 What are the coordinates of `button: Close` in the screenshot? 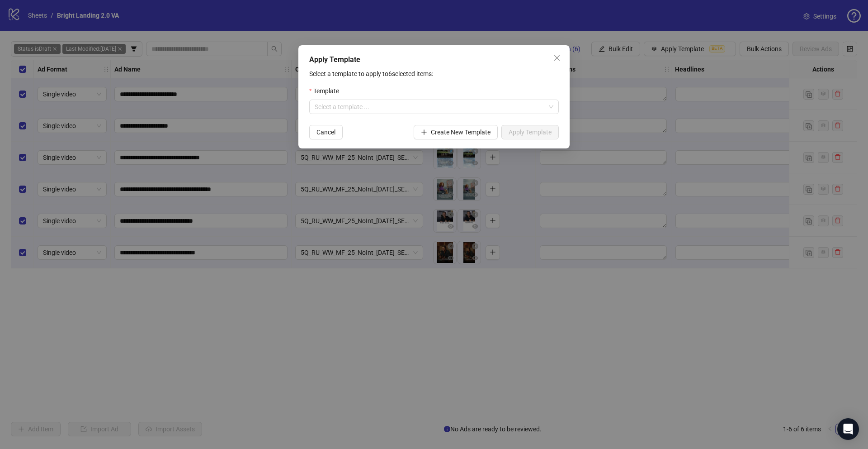 It's located at (557, 58).